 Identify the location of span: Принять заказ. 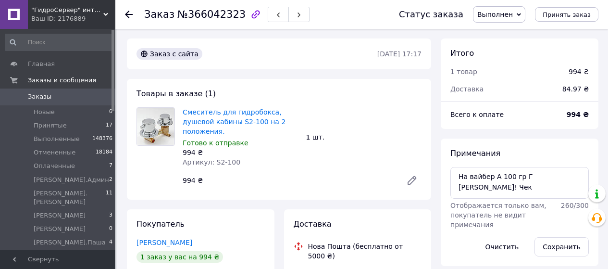
(566, 14).